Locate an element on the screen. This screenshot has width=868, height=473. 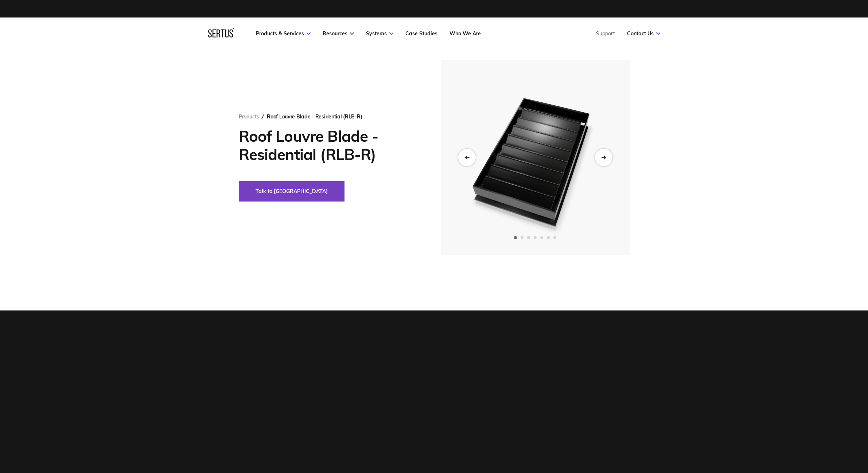
a: Who We Are is located at coordinates (465, 34).